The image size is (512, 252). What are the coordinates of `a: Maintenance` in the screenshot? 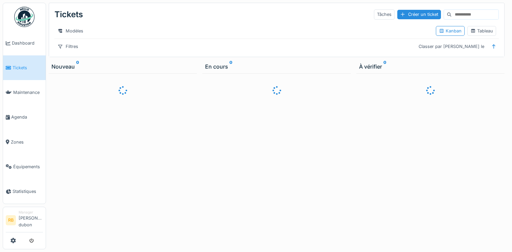 It's located at (24, 92).